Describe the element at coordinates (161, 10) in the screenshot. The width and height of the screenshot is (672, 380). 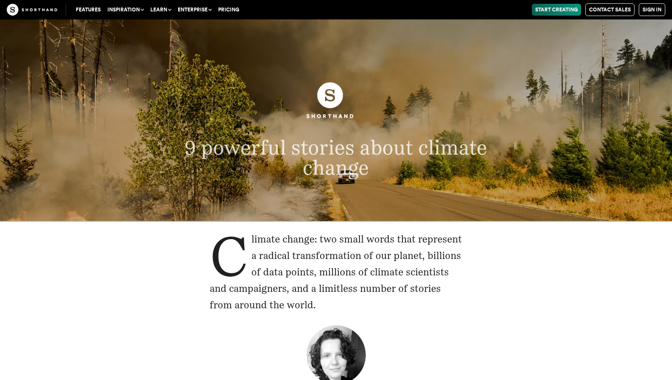
I see `button: Learn` at that location.